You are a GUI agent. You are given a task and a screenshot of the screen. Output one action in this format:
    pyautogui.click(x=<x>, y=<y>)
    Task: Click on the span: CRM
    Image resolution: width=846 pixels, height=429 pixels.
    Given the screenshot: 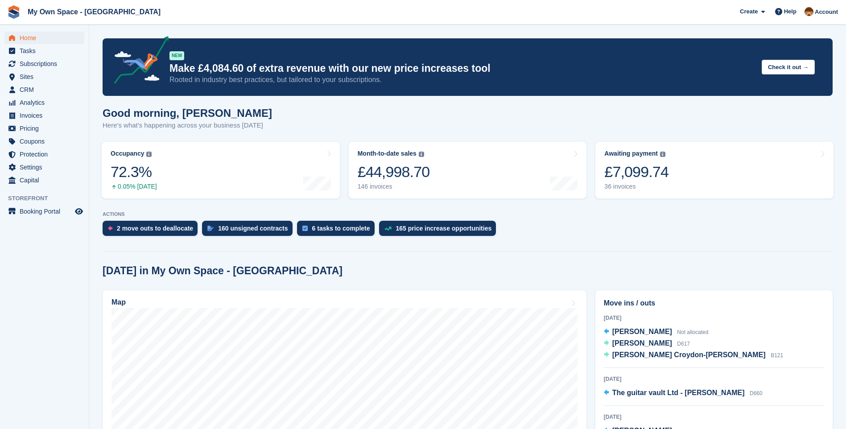 What is the action you would take?
    pyautogui.click(x=46, y=90)
    